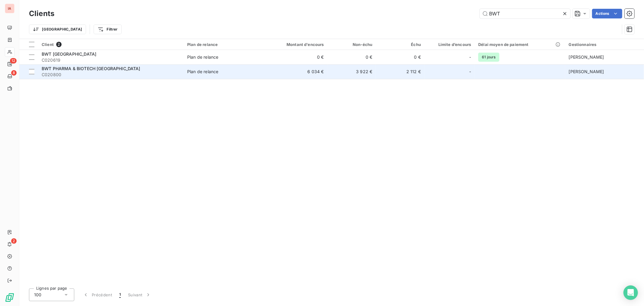  What do you see at coordinates (400, 44) in the screenshot?
I see `div: Échu` at bounding box center [400, 44].